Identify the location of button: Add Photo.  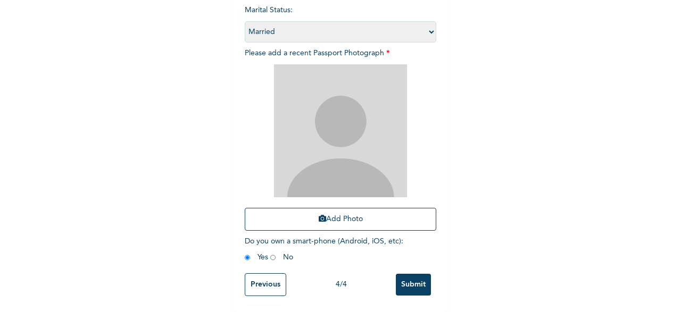
(340, 219).